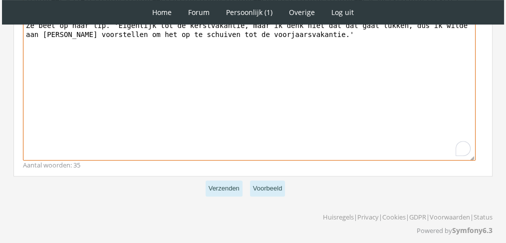 The width and height of the screenshot is (506, 243). Describe the element at coordinates (408, 230) in the screenshot. I see `p: Powered by` at that location.